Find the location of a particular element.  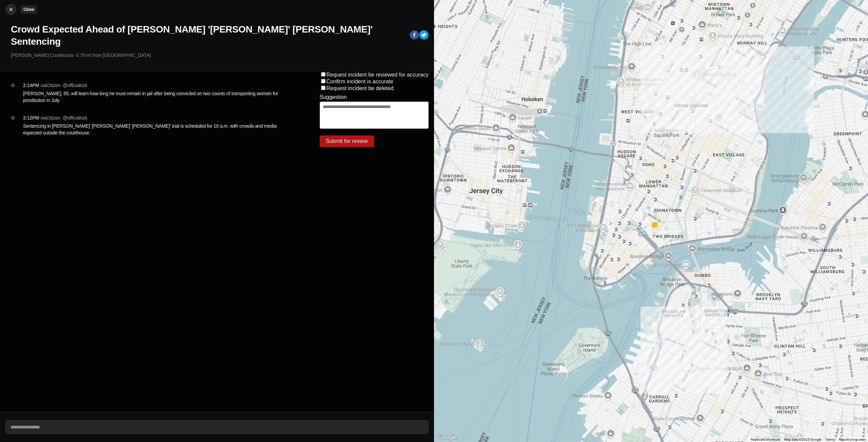

img: cancel is located at coordinates (11, 10).